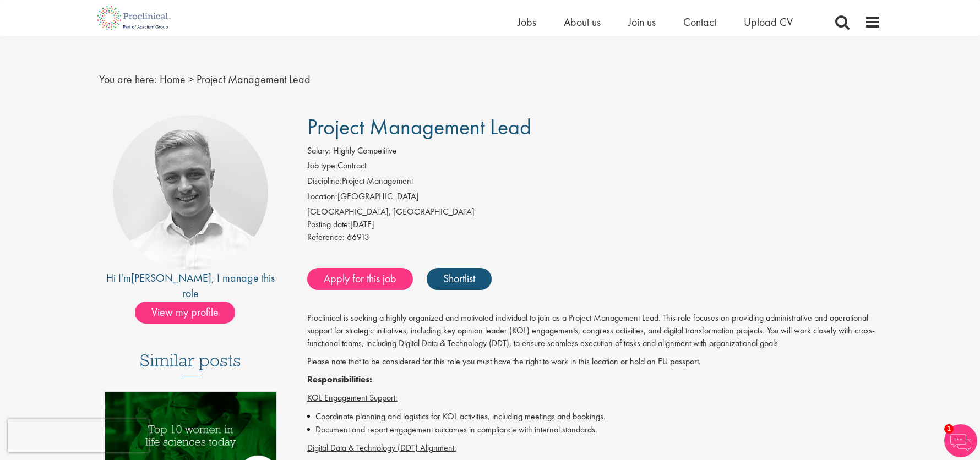 The image size is (980, 460). Describe the element at coordinates (190, 286) in the screenshot. I see `div: Hi I'm , I manage this role` at that location.